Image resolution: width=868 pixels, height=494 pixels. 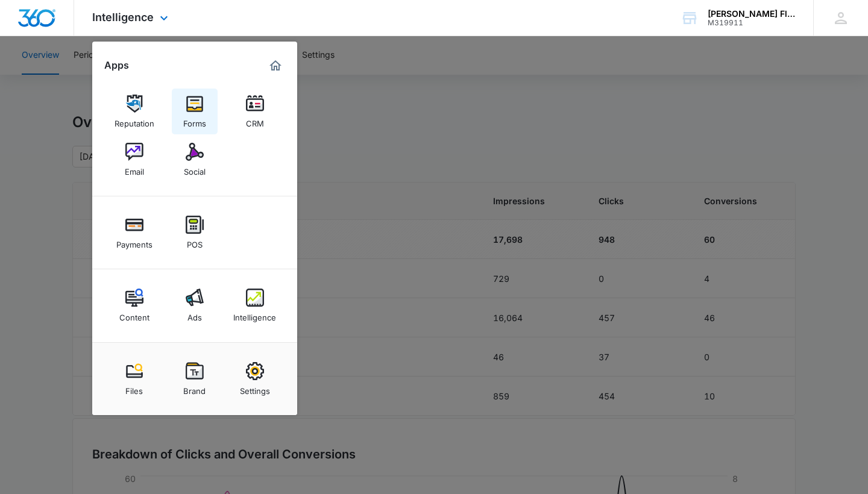 What do you see at coordinates (255, 379) in the screenshot?
I see `a: Settings` at bounding box center [255, 379].